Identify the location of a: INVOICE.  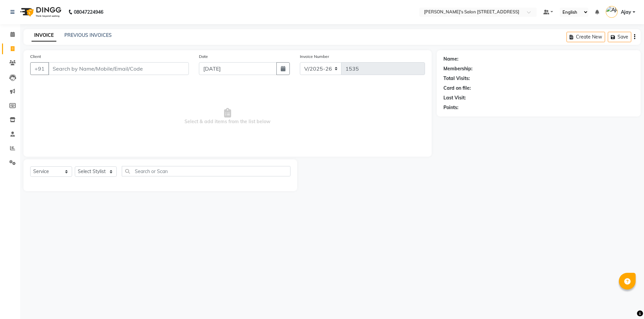
(44, 36).